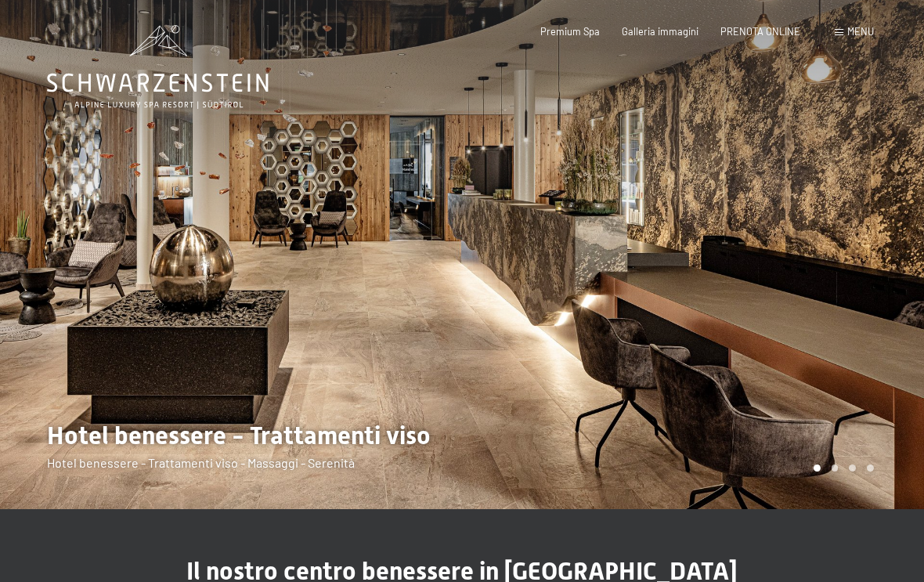 This screenshot has height=582, width=924. What do you see at coordinates (760, 31) in the screenshot?
I see `a: PRENOTA ONLINE` at bounding box center [760, 31].